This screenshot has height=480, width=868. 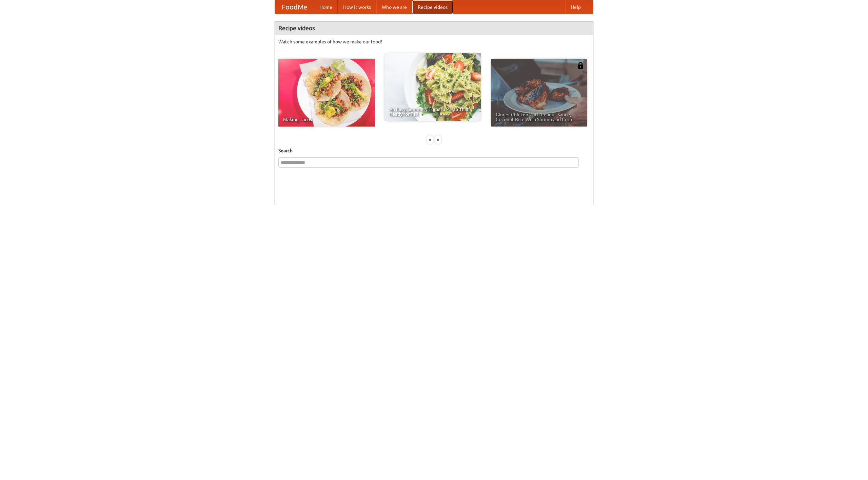 I want to click on a: How it works, so click(x=357, y=7).